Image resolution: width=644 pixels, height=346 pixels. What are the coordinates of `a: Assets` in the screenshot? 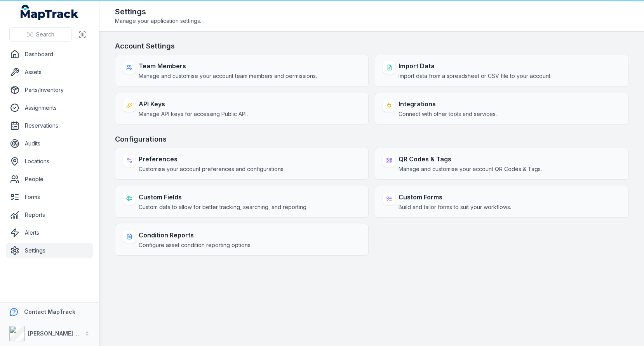 It's located at (49, 72).